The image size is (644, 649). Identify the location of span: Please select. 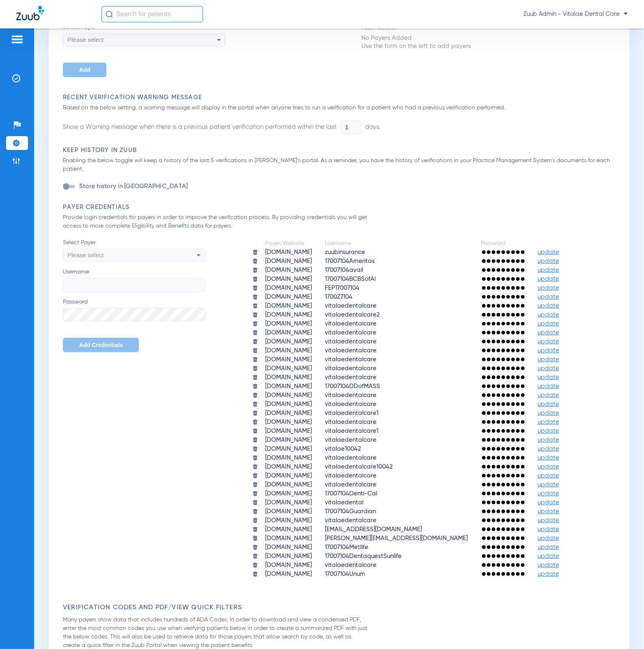
(86, 255).